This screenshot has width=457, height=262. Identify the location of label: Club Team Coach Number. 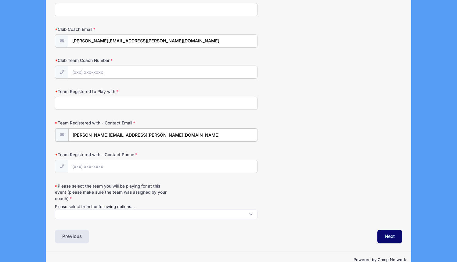
(113, 60).